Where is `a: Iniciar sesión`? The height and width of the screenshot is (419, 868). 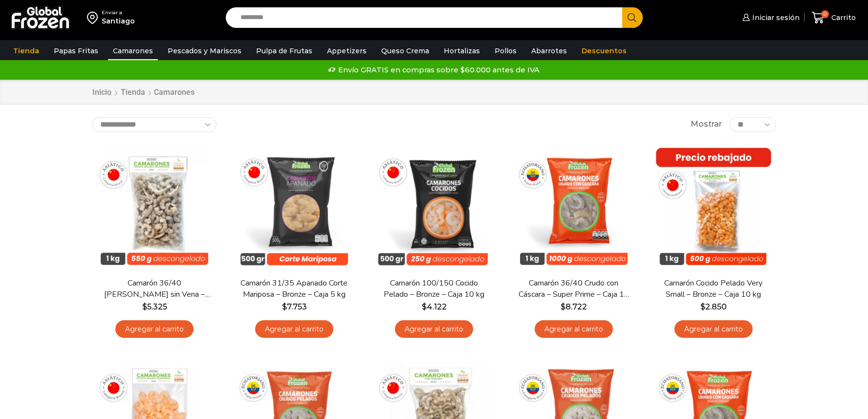 a: Iniciar sesión is located at coordinates (770, 18).